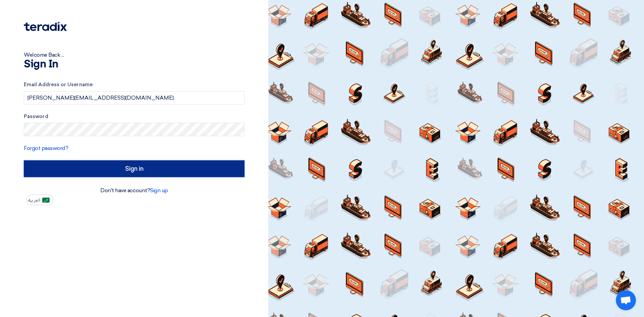 This screenshot has width=644, height=317. What do you see at coordinates (134, 169) in the screenshot?
I see `input: Sign in` at bounding box center [134, 169].